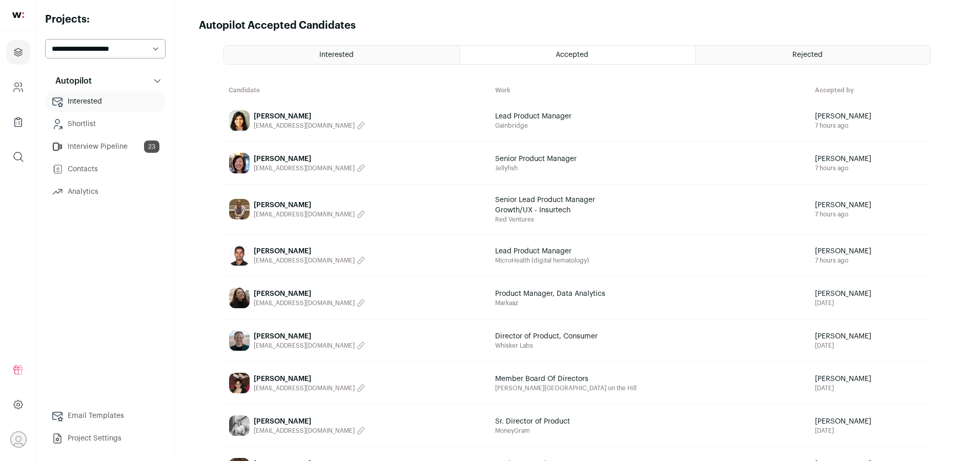 The height and width of the screenshot is (461, 980). What do you see at coordinates (557, 294) in the screenshot?
I see `span: Product Manager, Data Analytics` at bounding box center [557, 294].